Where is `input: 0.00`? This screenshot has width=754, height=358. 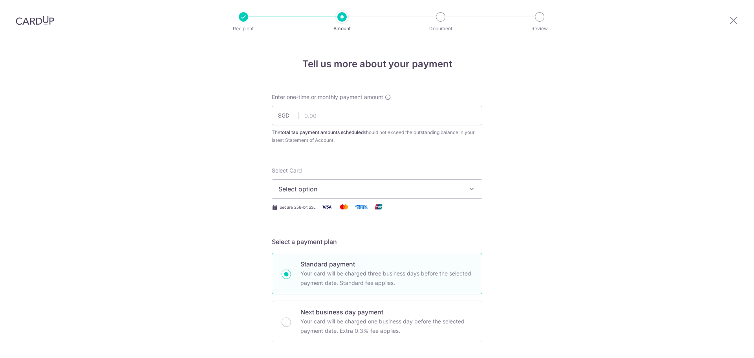
input: 0.00 is located at coordinates (377, 115).